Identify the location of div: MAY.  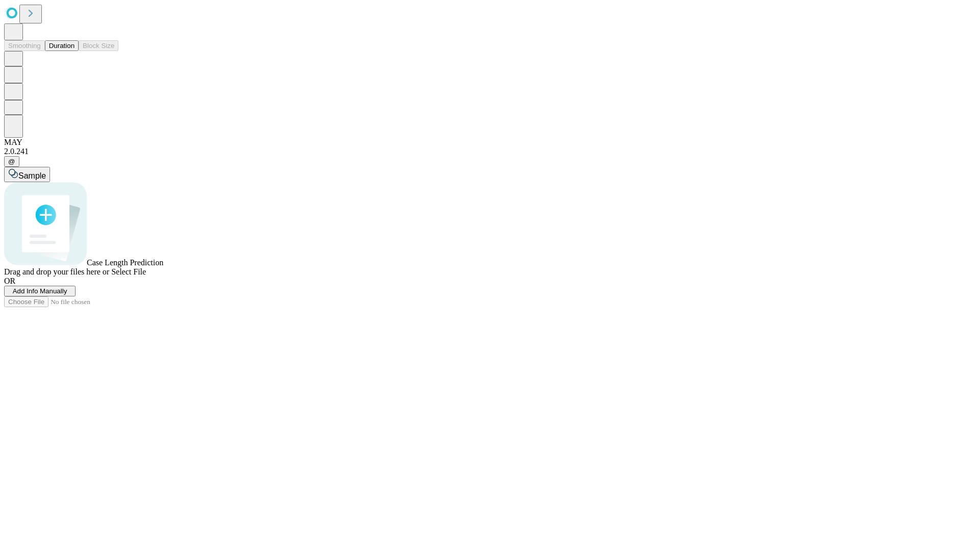
(490, 142).